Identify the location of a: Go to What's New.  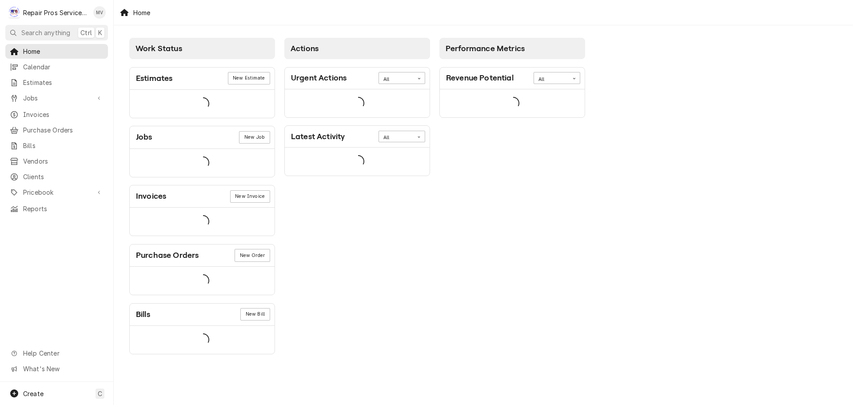
(56, 368).